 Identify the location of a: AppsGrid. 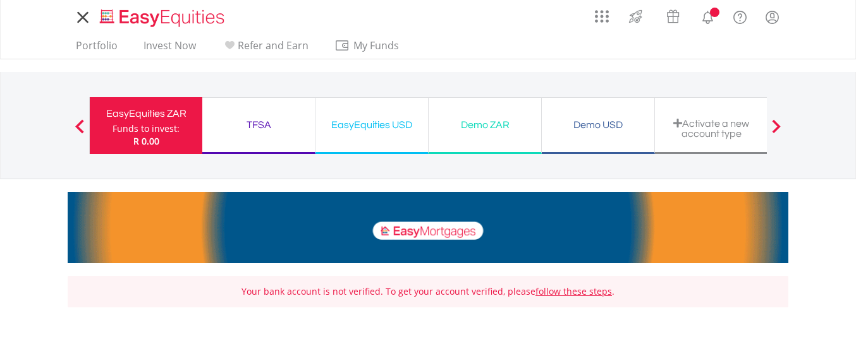
(602, 13).